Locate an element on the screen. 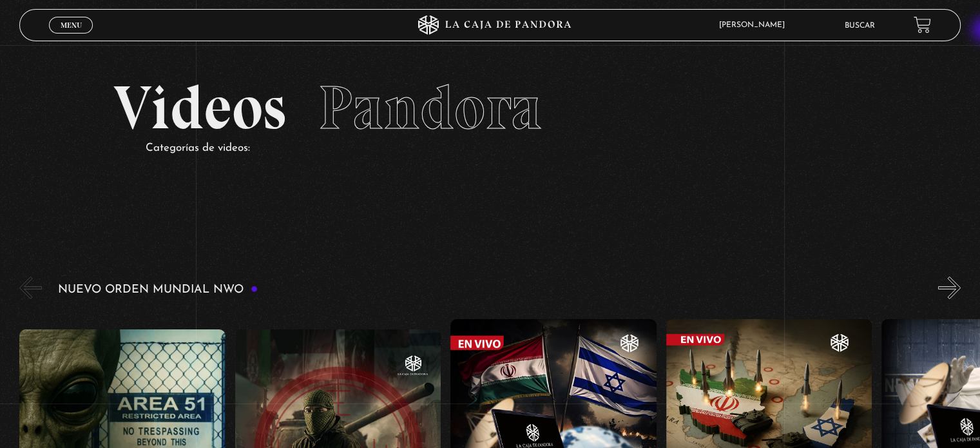  button: Previous is located at coordinates (30, 288).